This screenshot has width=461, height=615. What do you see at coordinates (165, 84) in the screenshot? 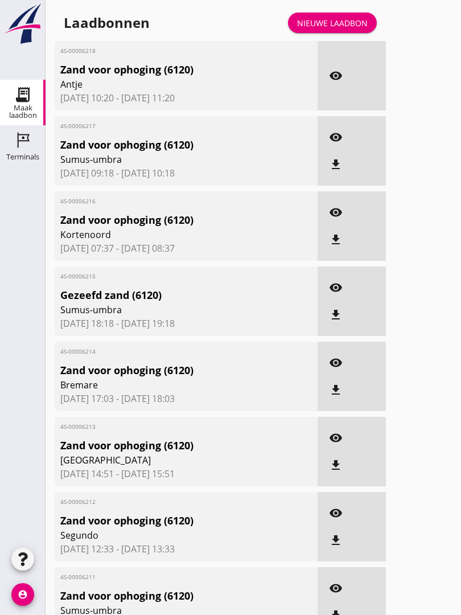
I see `span: Antje` at bounding box center [165, 84].